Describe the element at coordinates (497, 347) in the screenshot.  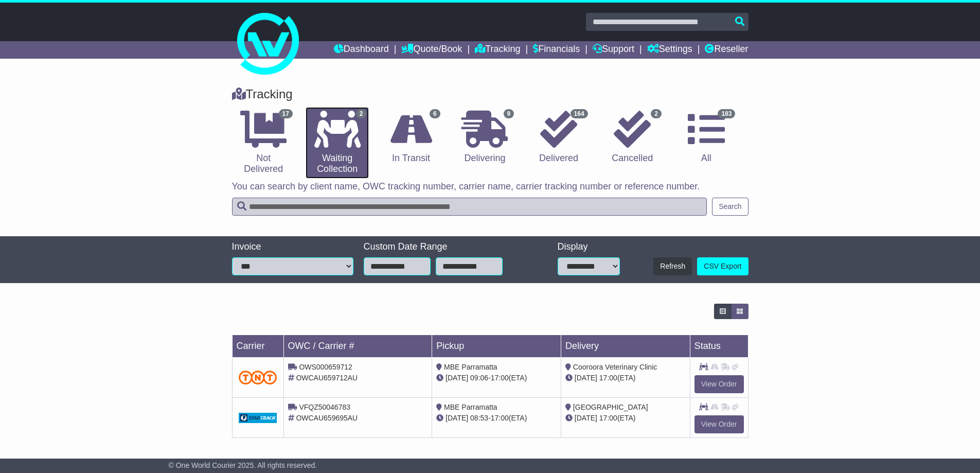
I see `td: Pickup` at that location.